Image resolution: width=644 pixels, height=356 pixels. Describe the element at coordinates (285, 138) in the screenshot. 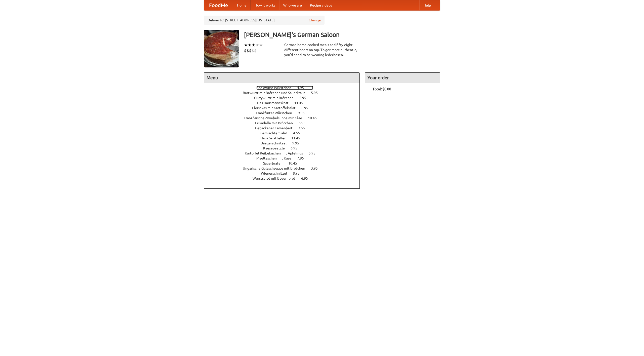

I see `a: Haus Salatteller 11.45` at that location.